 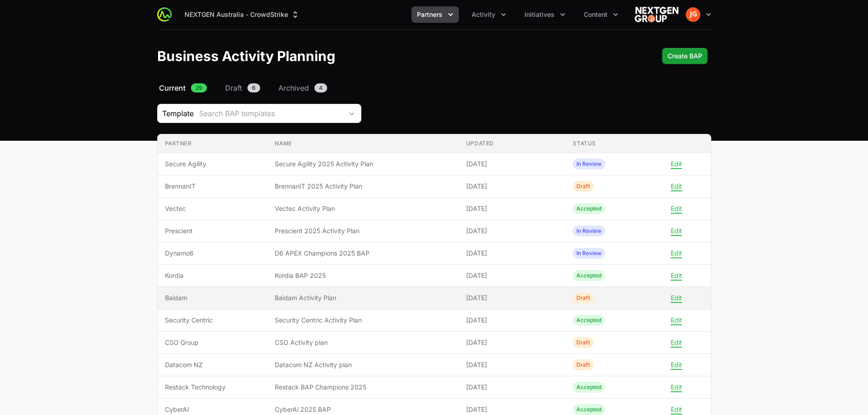 What do you see at coordinates (363, 231) in the screenshot?
I see `span: Prescient 2025 Activity Plan` at bounding box center [363, 231].